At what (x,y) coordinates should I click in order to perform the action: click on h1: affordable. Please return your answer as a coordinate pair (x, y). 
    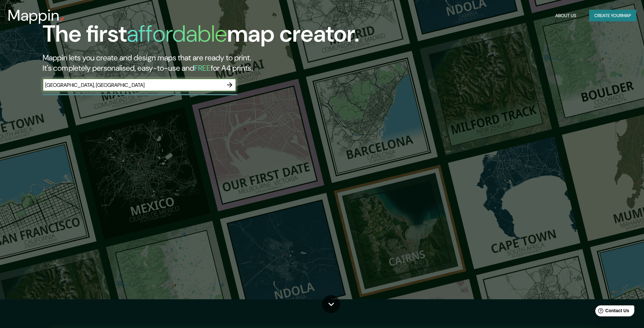
    Looking at the image, I should click on (177, 33).